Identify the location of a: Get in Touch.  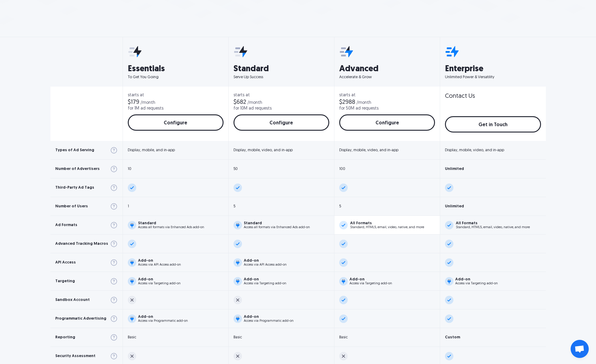
(492, 124).